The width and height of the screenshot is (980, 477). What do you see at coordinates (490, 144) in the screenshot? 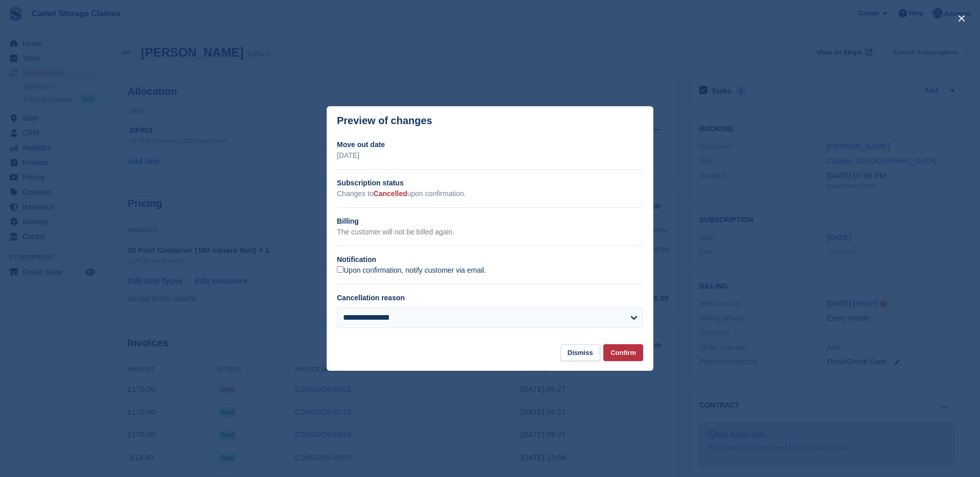
I see `h2: Move out date` at bounding box center [490, 144].